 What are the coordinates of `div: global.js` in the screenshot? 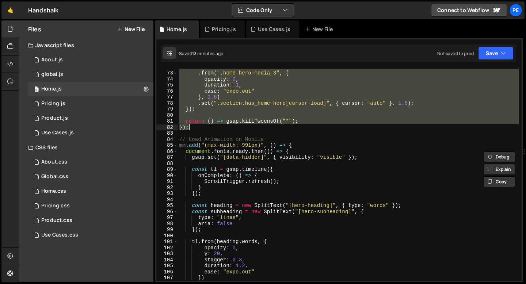 It's located at (52, 75).